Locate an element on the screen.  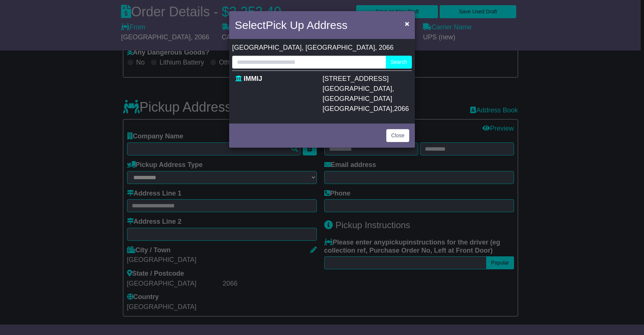
span: Address is located at coordinates (327, 25).